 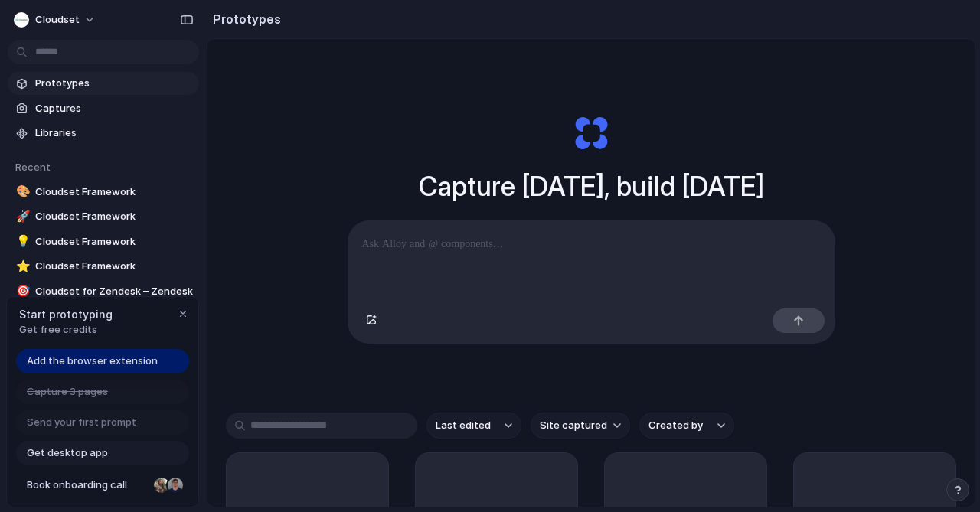 What do you see at coordinates (58, 20) in the screenshot?
I see `span: Cloudset` at bounding box center [58, 20].